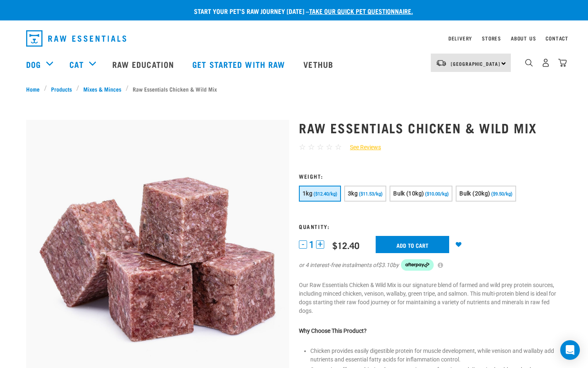 This screenshot has width=588, height=368. What do you see at coordinates (325, 194) in the screenshot?
I see `span: ($12.40/kg)` at bounding box center [325, 194].